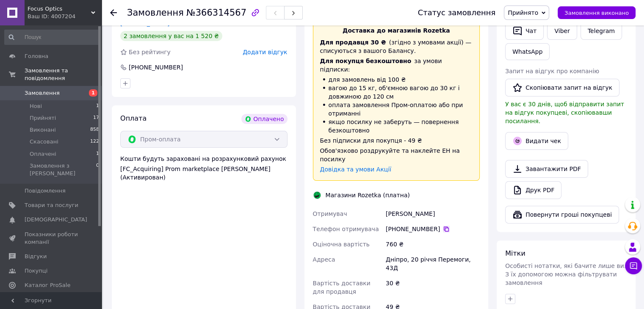 This screenshot has width=644, height=309. What do you see at coordinates (546, 169) in the screenshot?
I see `a: Завантажити PDF` at bounding box center [546, 169].